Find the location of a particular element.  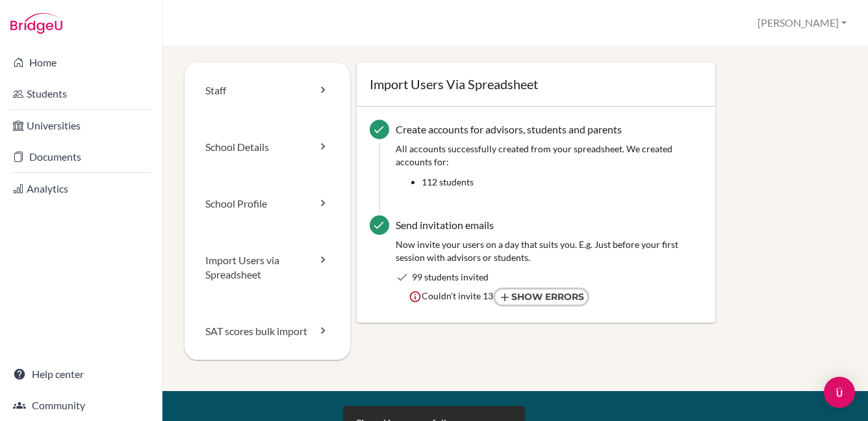

div: Create accounts for advisors, students and parents is located at coordinates (549, 158).